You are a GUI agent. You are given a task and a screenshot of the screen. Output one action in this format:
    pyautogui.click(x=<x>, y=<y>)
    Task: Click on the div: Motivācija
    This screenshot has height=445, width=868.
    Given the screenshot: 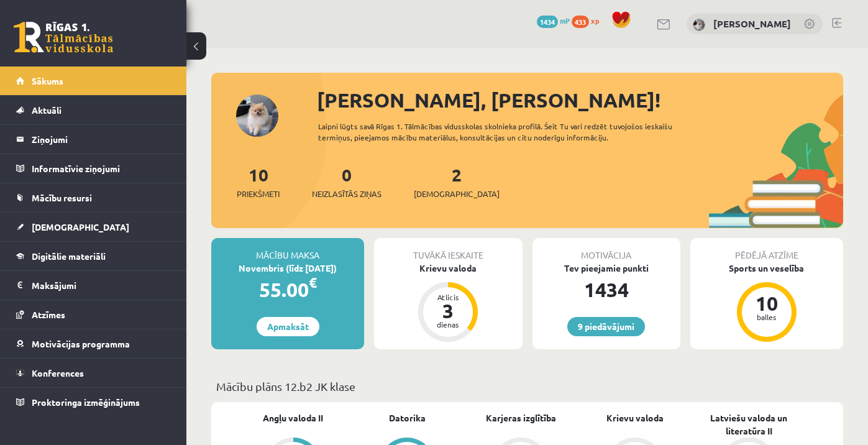 What is the action you would take?
    pyautogui.click(x=607, y=250)
    